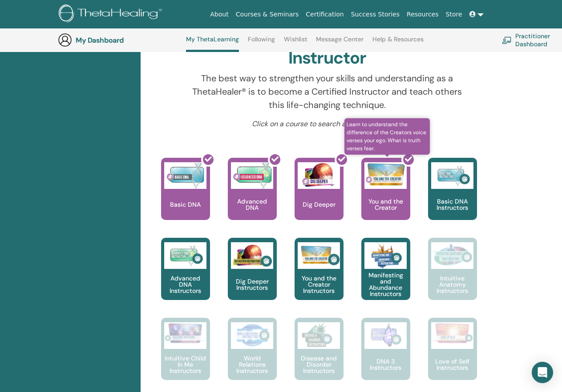 The height and width of the screenshot is (392, 562). Describe the element at coordinates (453, 285) in the screenshot. I see `p: Intuitive Anatomy Instructors` at that location.